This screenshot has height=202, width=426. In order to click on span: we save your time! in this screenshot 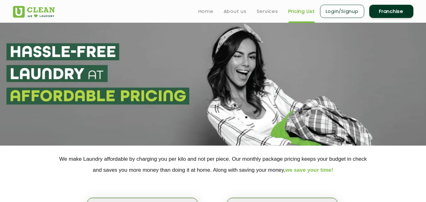, I will do `click(310, 170)`.